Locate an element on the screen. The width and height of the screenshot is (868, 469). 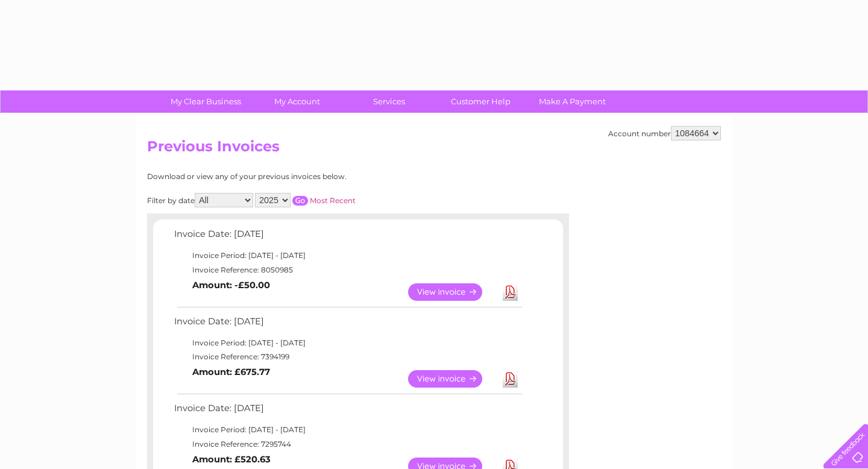
a: Make A Payment is located at coordinates (572, 101).